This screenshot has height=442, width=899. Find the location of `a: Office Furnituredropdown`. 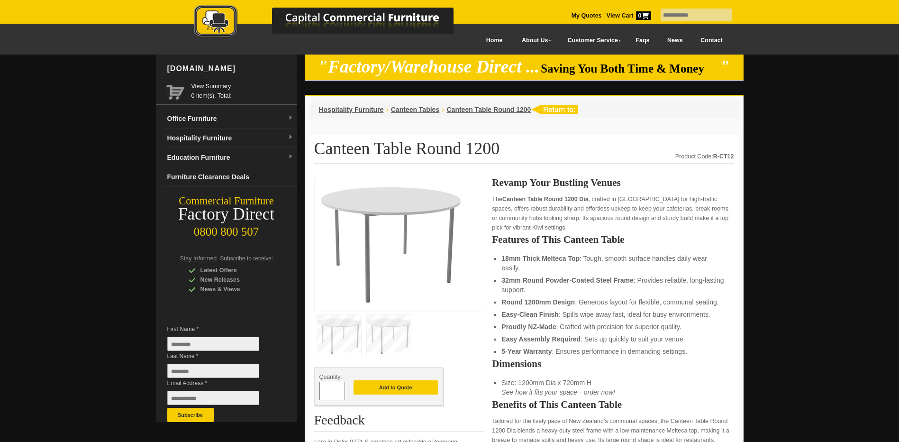

a: Office Furnituredropdown is located at coordinates (230, 118).